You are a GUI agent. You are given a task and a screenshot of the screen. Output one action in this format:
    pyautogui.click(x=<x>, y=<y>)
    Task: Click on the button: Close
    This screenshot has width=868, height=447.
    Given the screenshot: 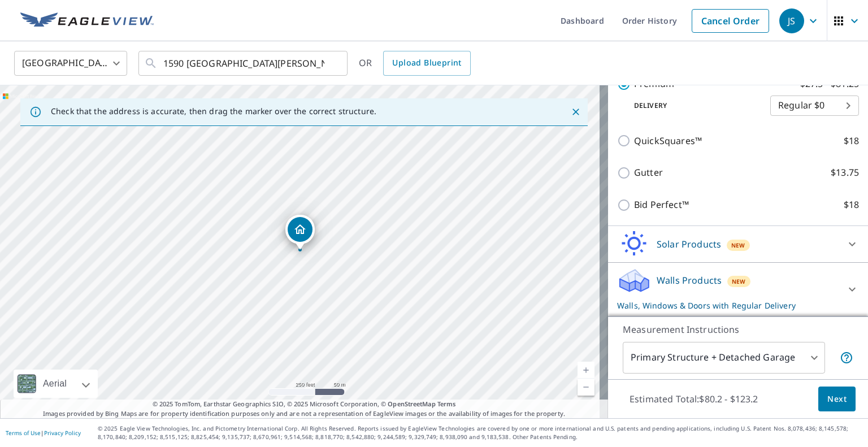 What is the action you would take?
    pyautogui.click(x=577, y=112)
    